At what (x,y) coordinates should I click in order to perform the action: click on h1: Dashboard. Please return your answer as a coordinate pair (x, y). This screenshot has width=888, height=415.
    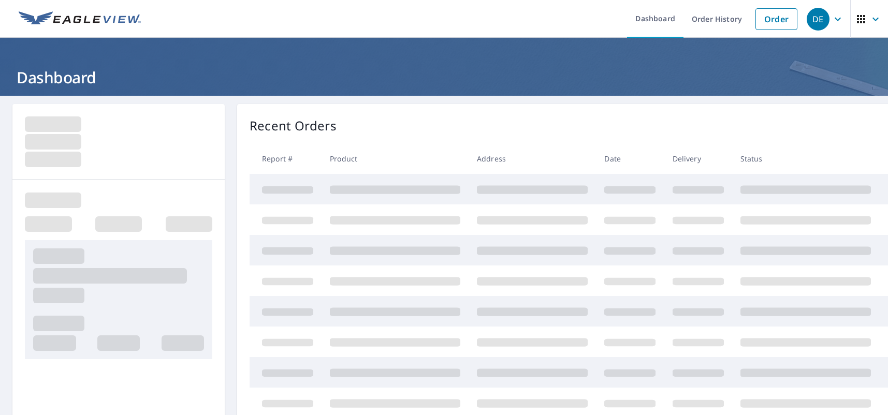
    Looking at the image, I should click on (444, 77).